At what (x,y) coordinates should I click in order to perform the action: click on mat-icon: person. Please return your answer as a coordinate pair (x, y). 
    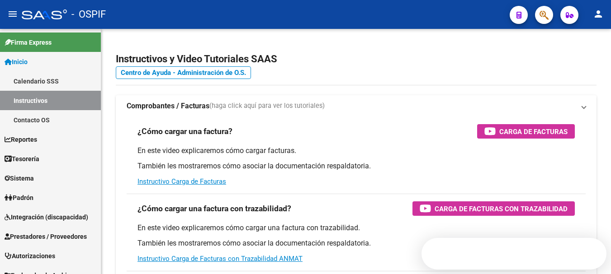
    Looking at the image, I should click on (598, 14).